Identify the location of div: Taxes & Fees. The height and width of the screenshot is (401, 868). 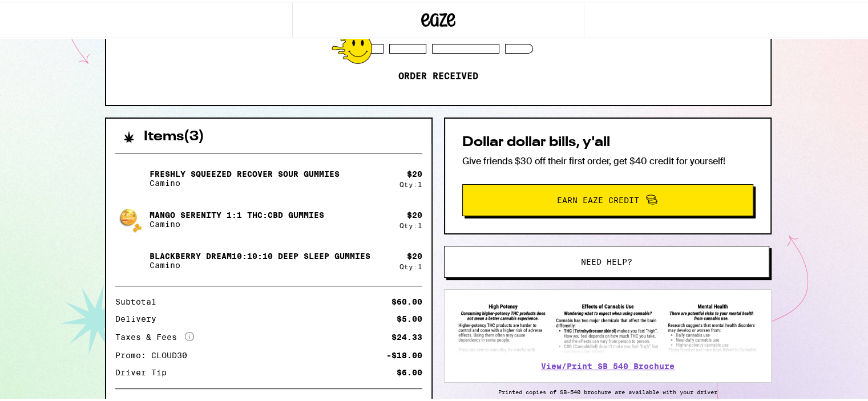
(155, 335).